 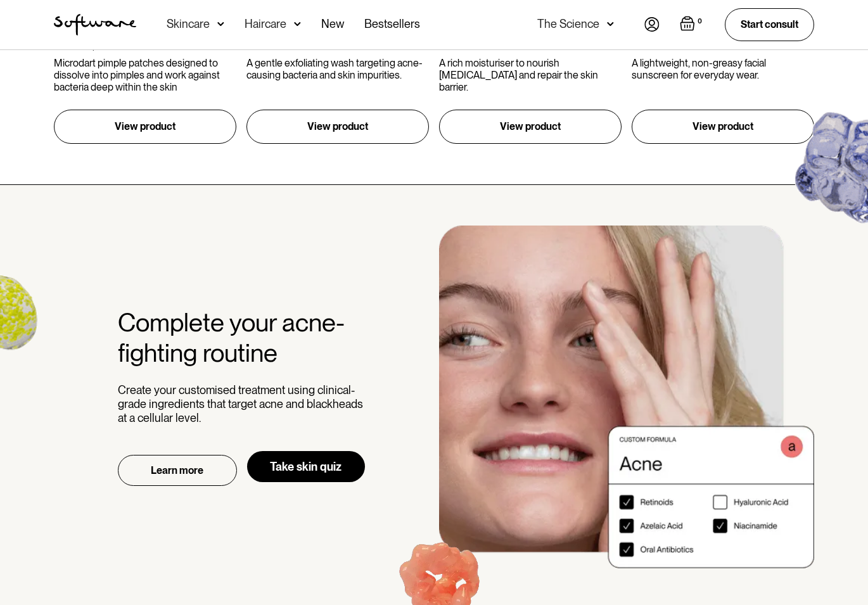 What do you see at coordinates (769, 24) in the screenshot?
I see `a: Start consult` at bounding box center [769, 24].